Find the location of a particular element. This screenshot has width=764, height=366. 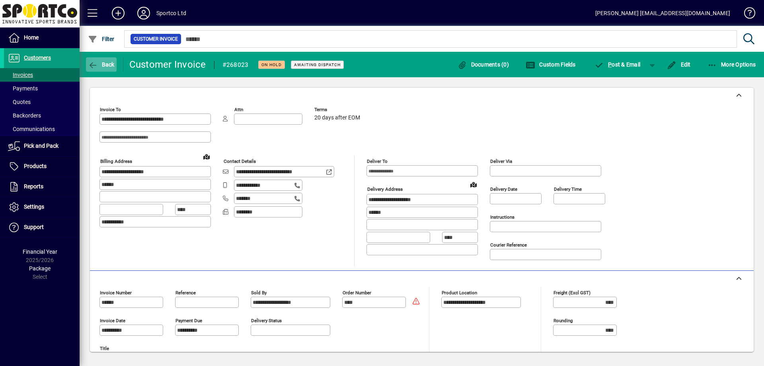

mat-label: Title is located at coordinates (104, 348).